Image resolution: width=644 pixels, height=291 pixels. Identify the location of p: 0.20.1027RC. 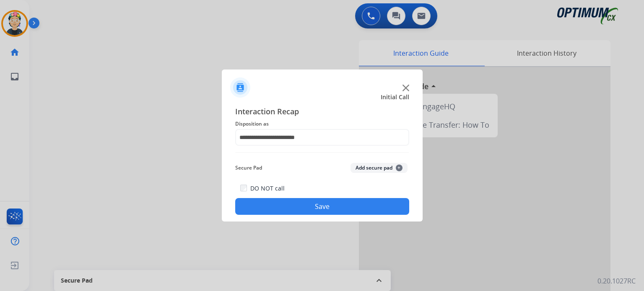
(617, 281).